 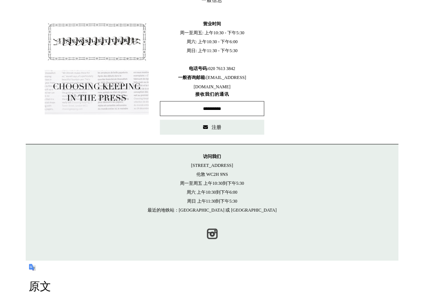 What do you see at coordinates (198, 69) in the screenshot?
I see `font: 电话号码` at bounding box center [198, 69].